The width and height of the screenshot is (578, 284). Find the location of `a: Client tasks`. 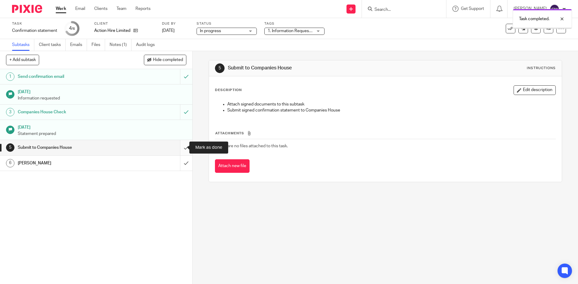

a: Client tasks is located at coordinates (52, 45).